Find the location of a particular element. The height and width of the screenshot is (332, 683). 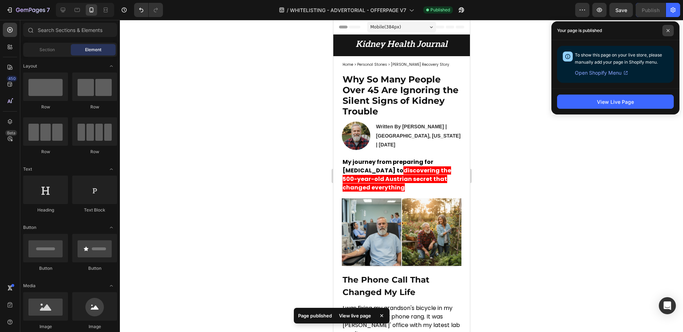

button: Save is located at coordinates (621, 10).